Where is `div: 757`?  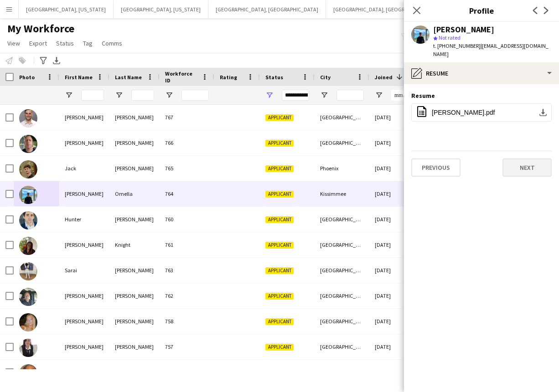 div: 757 is located at coordinates (187, 347).